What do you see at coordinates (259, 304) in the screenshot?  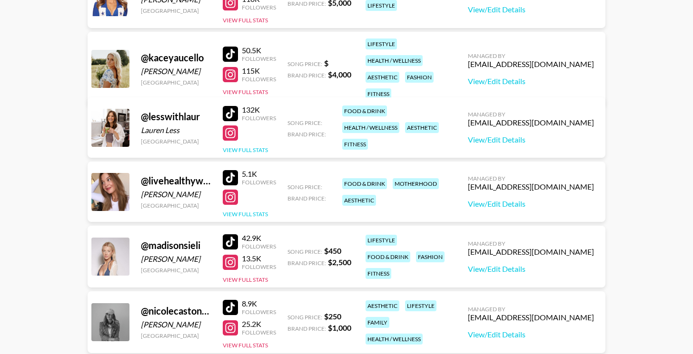 I see `div: 8.9K` at bounding box center [259, 304].